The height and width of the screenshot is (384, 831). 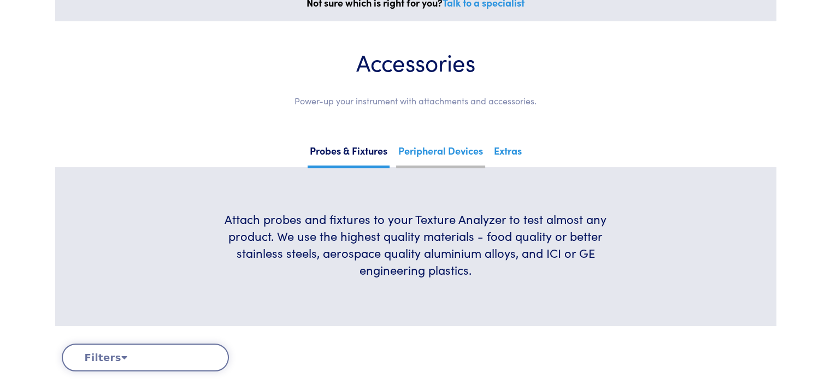 What do you see at coordinates (416, 101) in the screenshot?
I see `p: Power-up your instrument with attachments and accessories.` at bounding box center [416, 101].